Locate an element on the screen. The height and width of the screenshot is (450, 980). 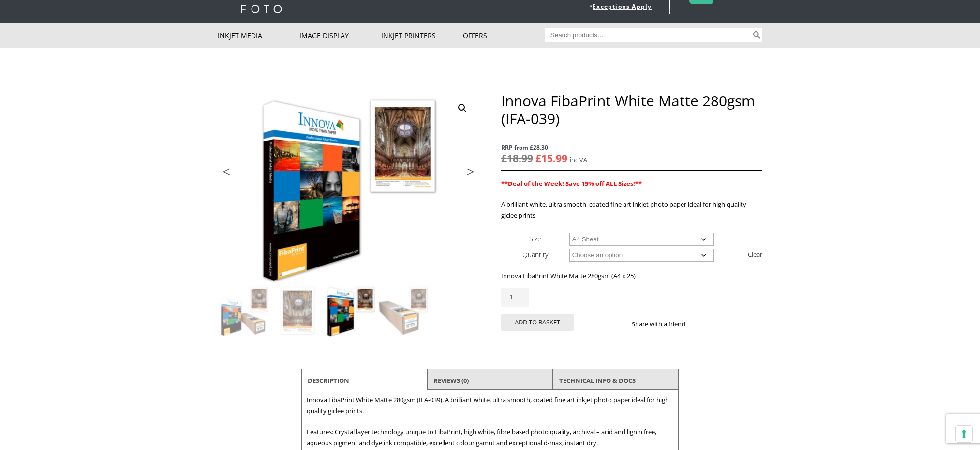
bdi: 18.99 is located at coordinates (517, 159).